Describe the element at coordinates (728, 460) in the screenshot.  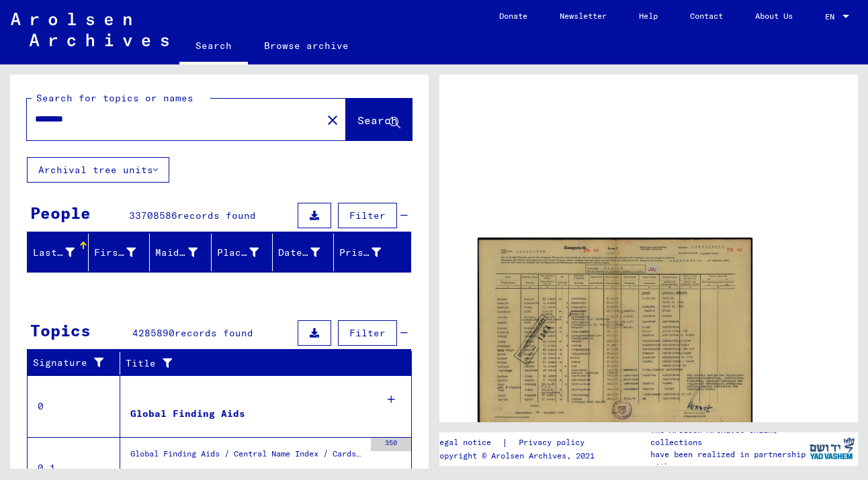
I see `p: have been realized in partnership with` at that location.